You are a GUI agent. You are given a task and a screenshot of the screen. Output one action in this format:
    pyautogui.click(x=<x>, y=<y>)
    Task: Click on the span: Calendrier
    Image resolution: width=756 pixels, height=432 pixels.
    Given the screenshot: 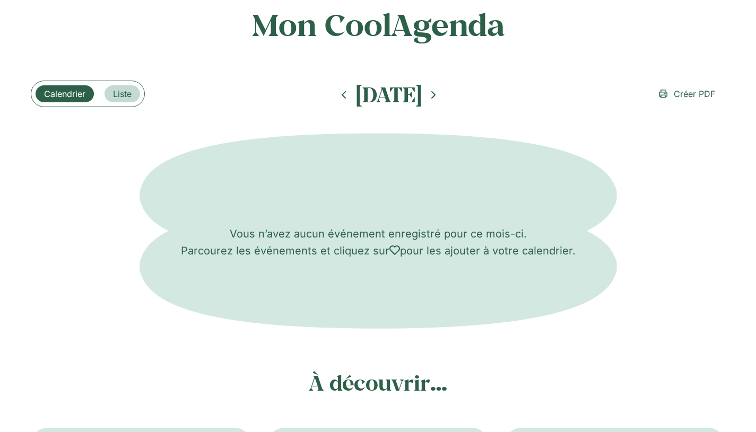 What is the action you would take?
    pyautogui.click(x=65, y=94)
    